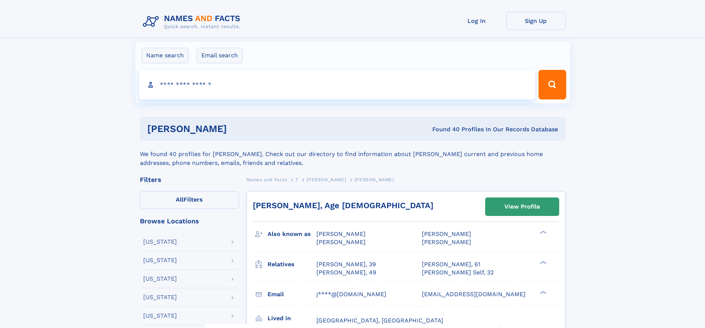 The height and width of the screenshot is (328, 705). What do you see at coordinates (219, 55) in the screenshot?
I see `label: Email search` at bounding box center [219, 55].